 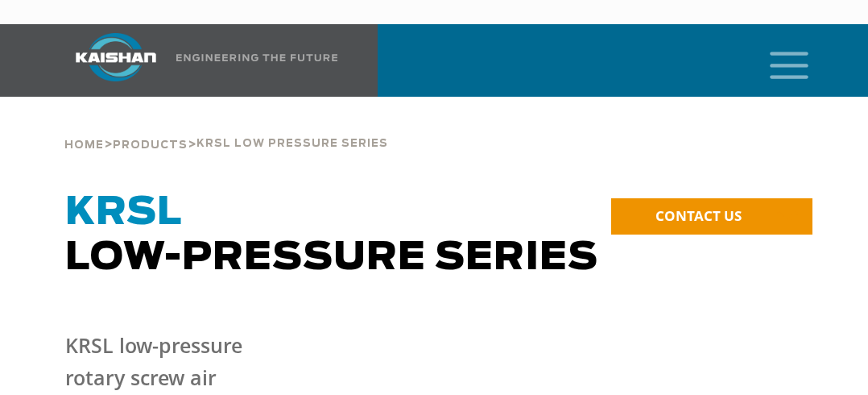 What do you see at coordinates (84, 145) in the screenshot?
I see `span: HOME` at bounding box center [84, 145].